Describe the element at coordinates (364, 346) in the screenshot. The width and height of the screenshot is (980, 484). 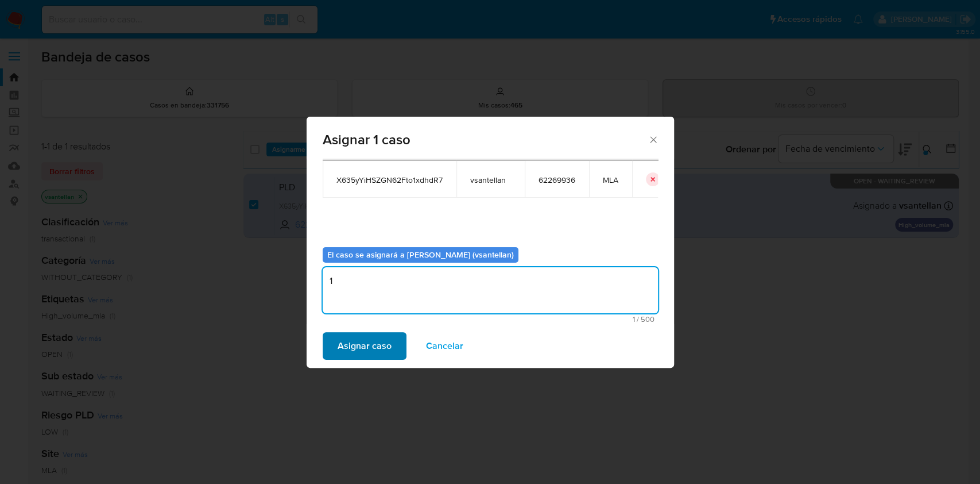
I see `button: Asignar caso` at that location.